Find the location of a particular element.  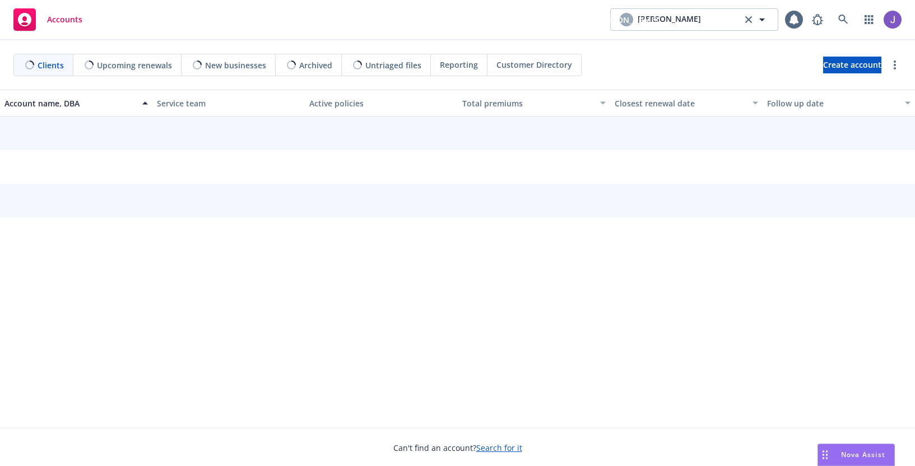

span: Clients is located at coordinates (50, 65).